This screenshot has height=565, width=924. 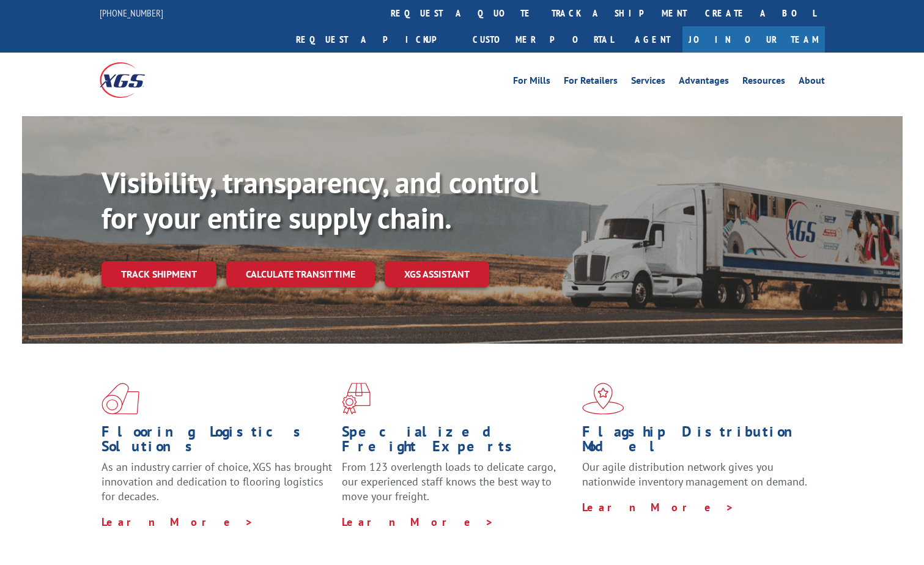 I want to click on a: XGS ASSISTANT, so click(x=436, y=274).